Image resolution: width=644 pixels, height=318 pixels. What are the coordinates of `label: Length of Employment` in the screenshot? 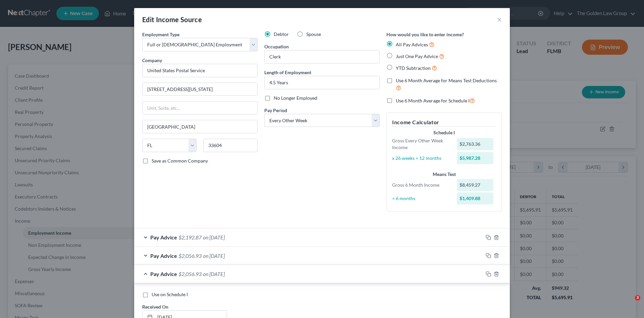 It's located at (288, 72).